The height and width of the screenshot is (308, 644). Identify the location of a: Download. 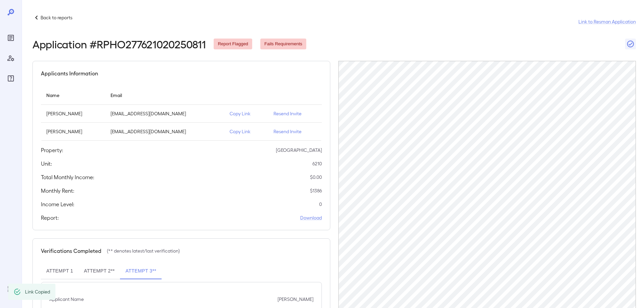
(311, 217).